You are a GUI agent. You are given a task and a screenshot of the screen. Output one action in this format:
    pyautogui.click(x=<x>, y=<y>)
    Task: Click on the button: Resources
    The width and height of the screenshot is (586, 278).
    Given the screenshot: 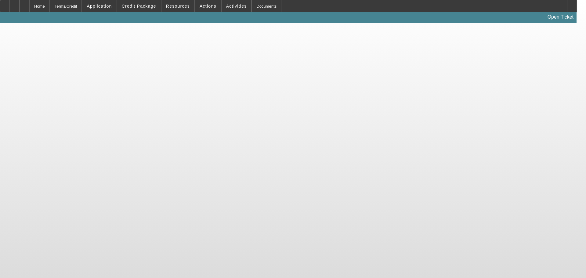 What is the action you would take?
    pyautogui.click(x=178, y=6)
    